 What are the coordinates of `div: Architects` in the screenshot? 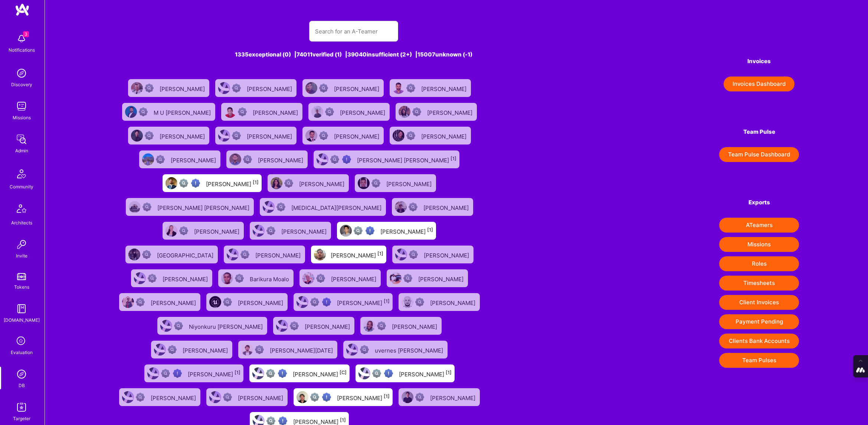 It's located at (21, 223).